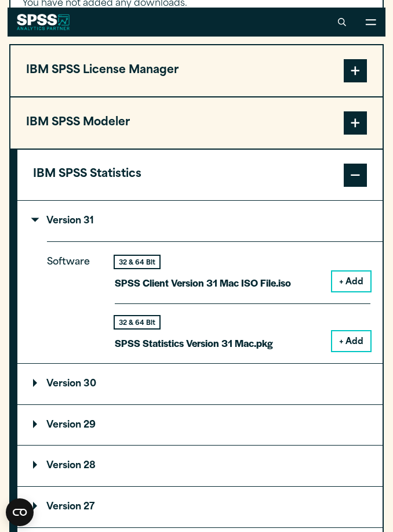 This screenshot has width=393, height=532. I want to click on p: Version 27, so click(64, 507).